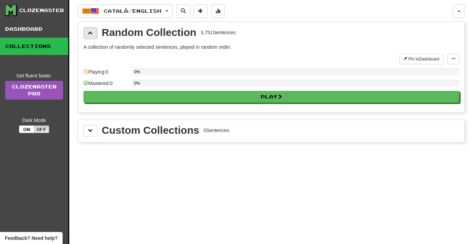  What do you see at coordinates (42, 130) in the screenshot?
I see `button: Off` at bounding box center [42, 130].